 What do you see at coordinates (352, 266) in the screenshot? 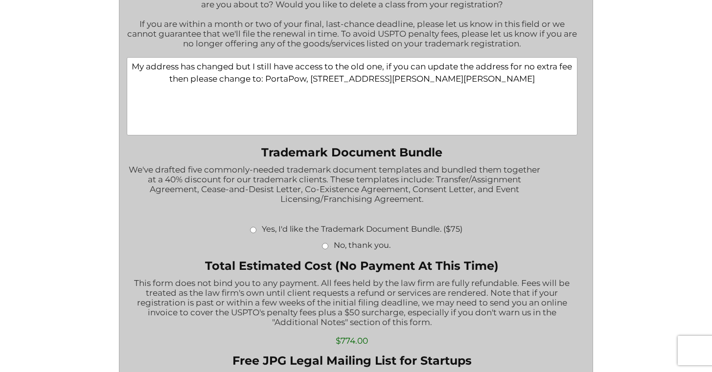
I see `label: Total Estimated Cost (No Payment At This Time)` at bounding box center [352, 266].